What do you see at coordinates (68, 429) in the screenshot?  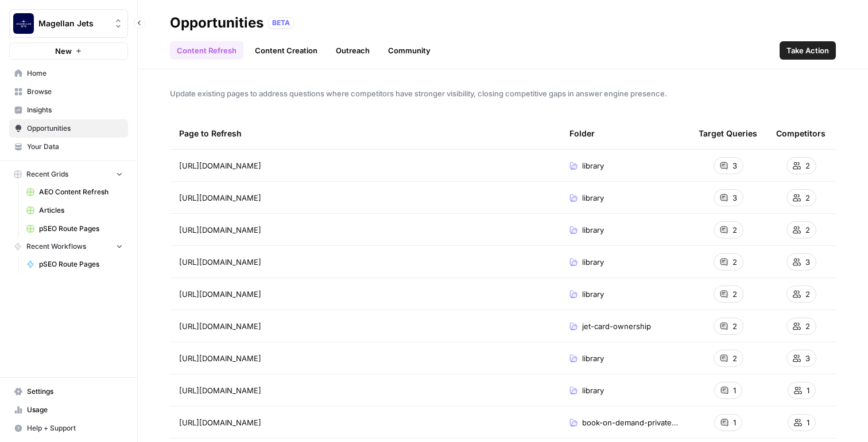 I see `button: Help + Support` at bounding box center [68, 429].